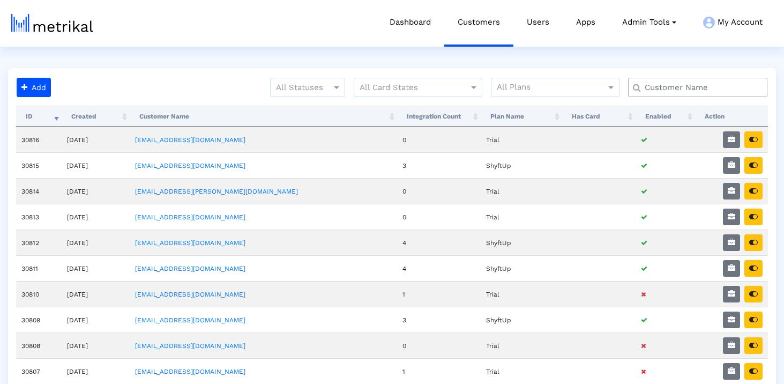 The image size is (784, 384). What do you see at coordinates (409, 88) in the screenshot?
I see `input: All Card States` at bounding box center [409, 88].